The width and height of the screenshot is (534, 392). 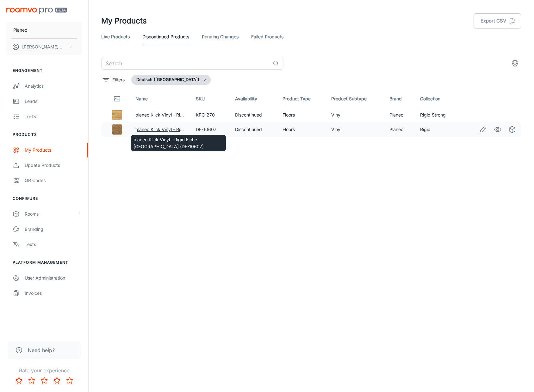 What do you see at coordinates (400, 99) in the screenshot?
I see `th: Brand` at bounding box center [400, 99].